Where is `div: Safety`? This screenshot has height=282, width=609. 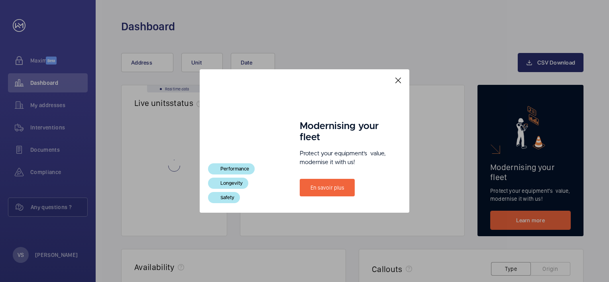 div: Safety is located at coordinates (224, 198).